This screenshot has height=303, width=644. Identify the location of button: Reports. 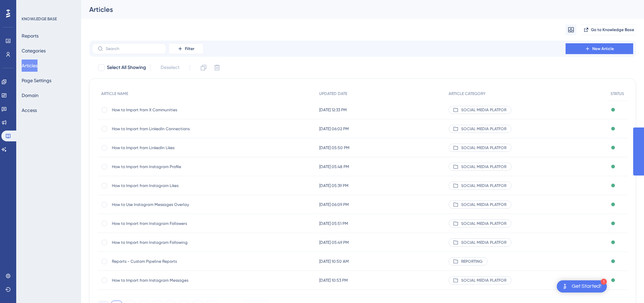
(30, 36).